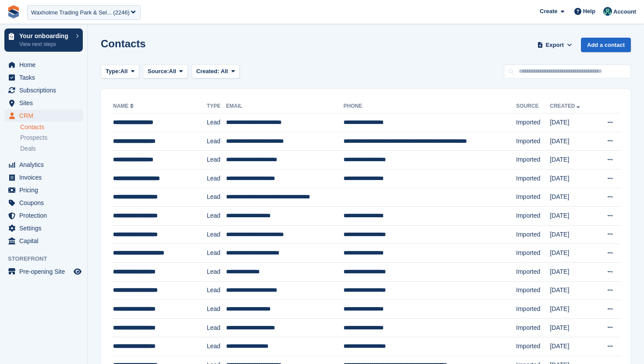 This screenshot has width=644, height=364. What do you see at coordinates (625, 12) in the screenshot?
I see `span: Account` at bounding box center [625, 12].